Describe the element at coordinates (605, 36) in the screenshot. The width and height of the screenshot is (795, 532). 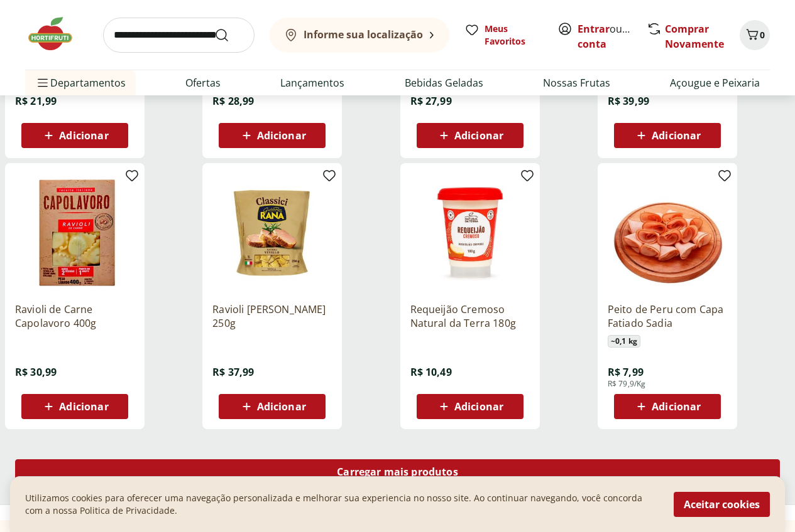
I see `span: ou` at that location.